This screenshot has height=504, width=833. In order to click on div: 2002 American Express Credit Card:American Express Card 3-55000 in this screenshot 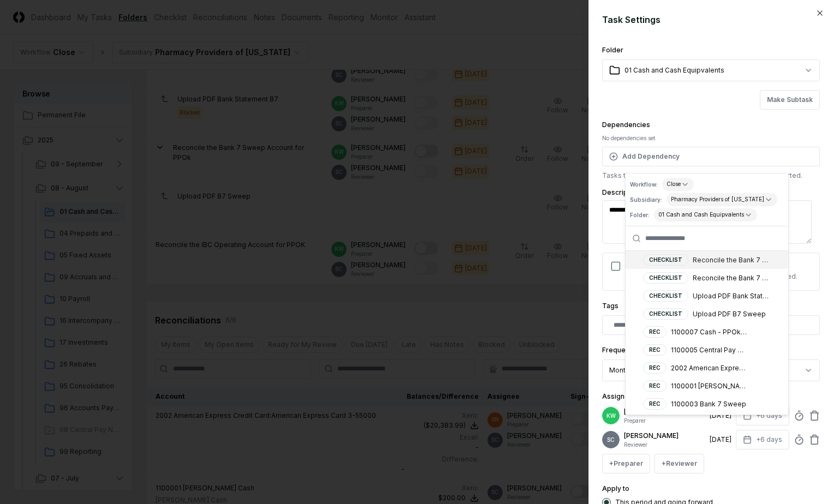, I will do `click(708, 369)`.